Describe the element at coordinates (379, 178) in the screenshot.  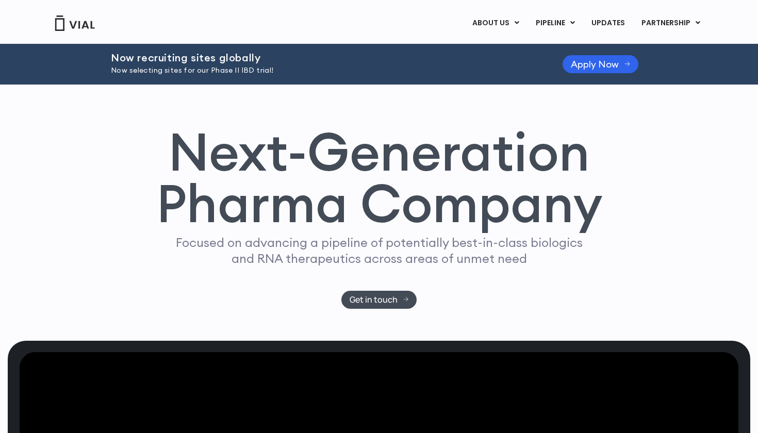
I see `h1: Next-Generation Pharma Company` at that location.